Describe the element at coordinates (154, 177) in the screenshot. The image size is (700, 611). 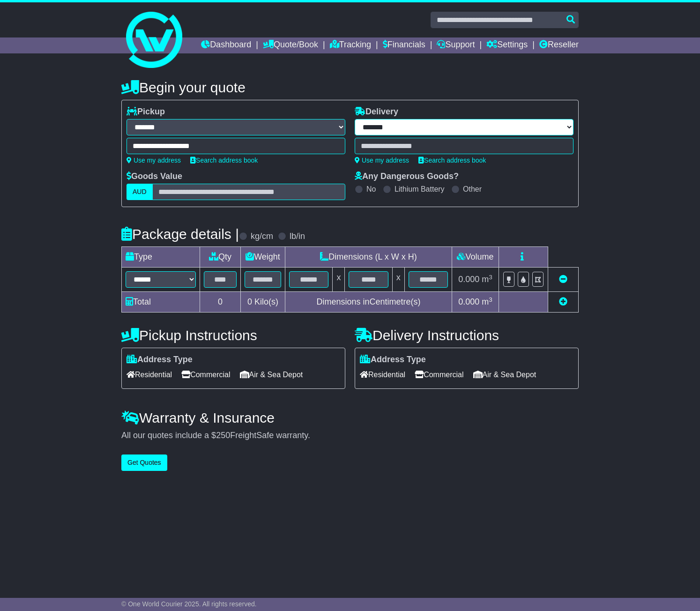
I see `label: Goods Value` at that location.